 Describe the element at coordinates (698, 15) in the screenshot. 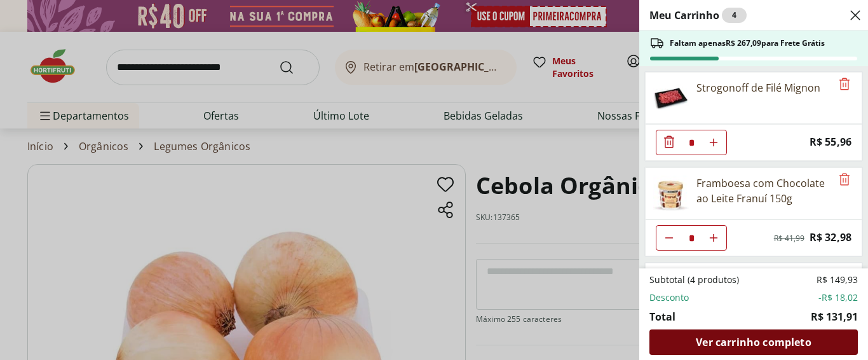

I see `h2: Meu Carrinho` at that location.